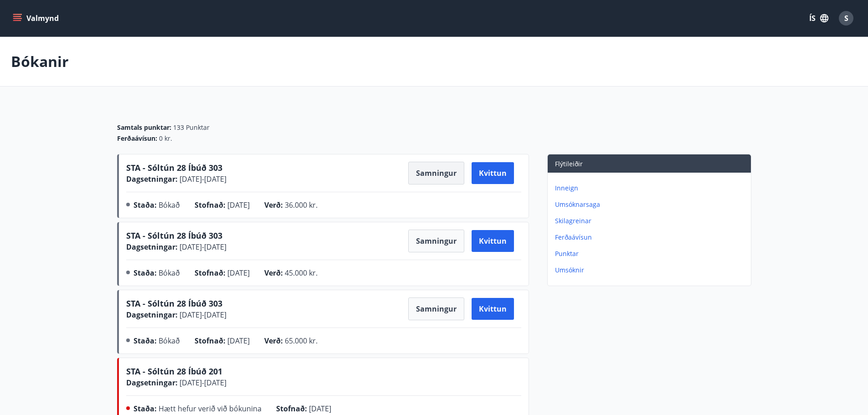 This screenshot has width=868, height=415. What do you see at coordinates (301, 341) in the screenshot?
I see `span: 65.000 kr.` at bounding box center [301, 341].